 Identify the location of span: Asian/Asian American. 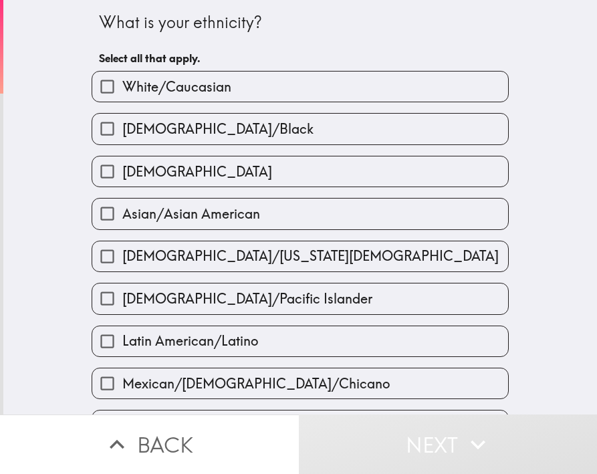
(191, 214).